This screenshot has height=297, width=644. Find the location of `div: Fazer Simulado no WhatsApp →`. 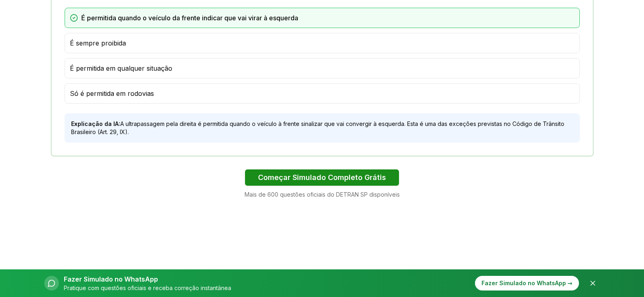

div: Fazer Simulado no WhatsApp → is located at coordinates (527, 283).